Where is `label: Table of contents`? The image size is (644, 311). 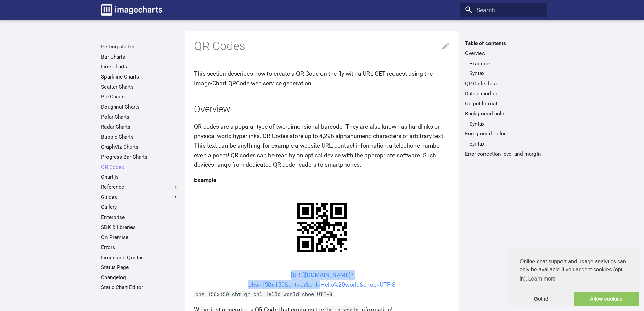
label: Table of contents is located at coordinates (504, 43).